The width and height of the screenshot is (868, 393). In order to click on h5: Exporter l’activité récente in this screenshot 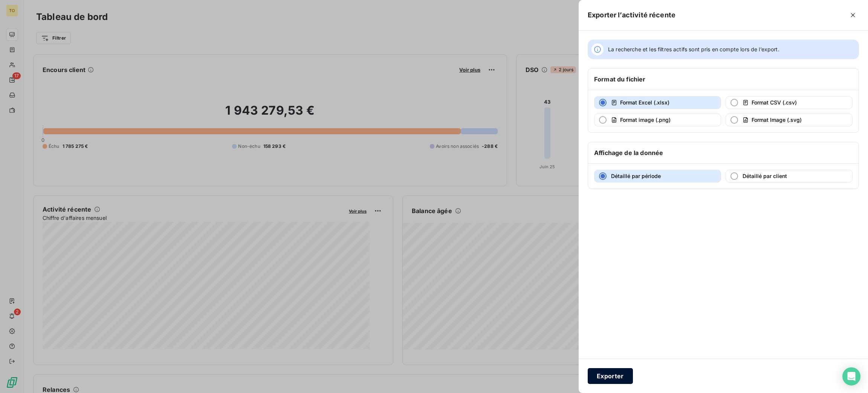, I will do `click(632, 15)`.